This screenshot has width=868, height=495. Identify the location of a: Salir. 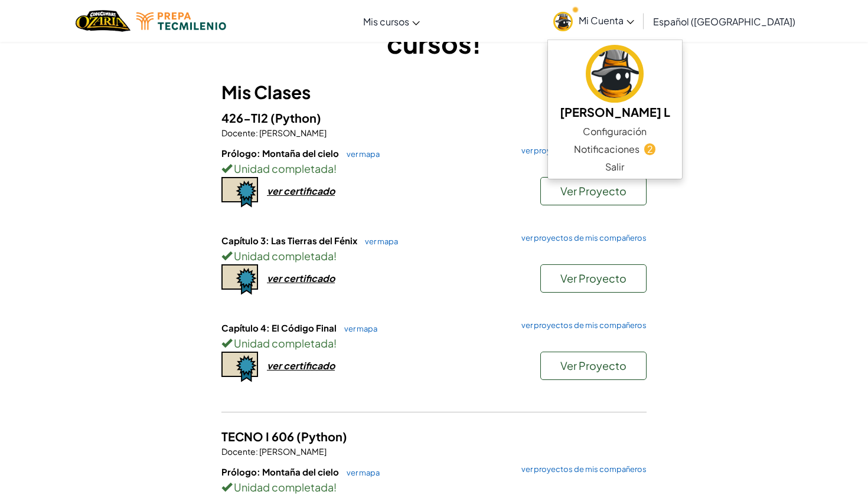
(615, 167).